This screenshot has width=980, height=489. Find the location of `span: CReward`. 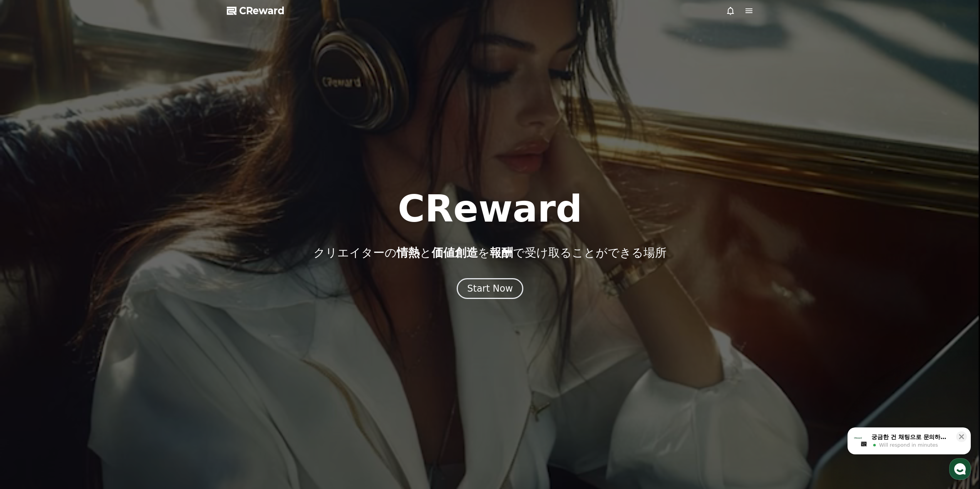

span: CReward is located at coordinates (262, 11).